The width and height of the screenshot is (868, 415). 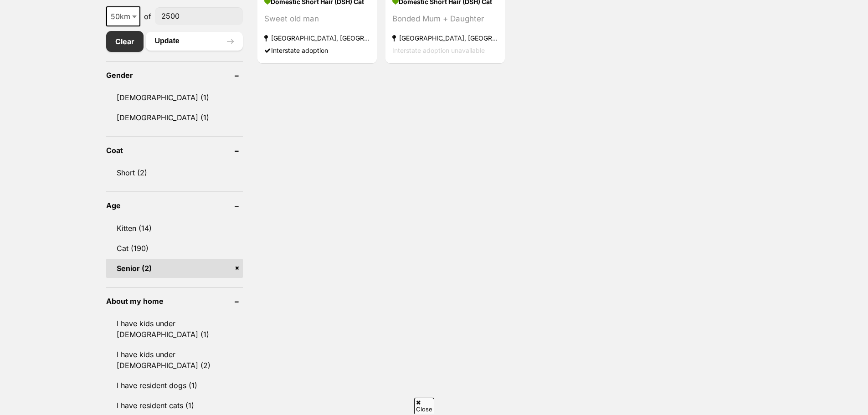 I want to click on a: I have resident cats (1), so click(x=174, y=405).